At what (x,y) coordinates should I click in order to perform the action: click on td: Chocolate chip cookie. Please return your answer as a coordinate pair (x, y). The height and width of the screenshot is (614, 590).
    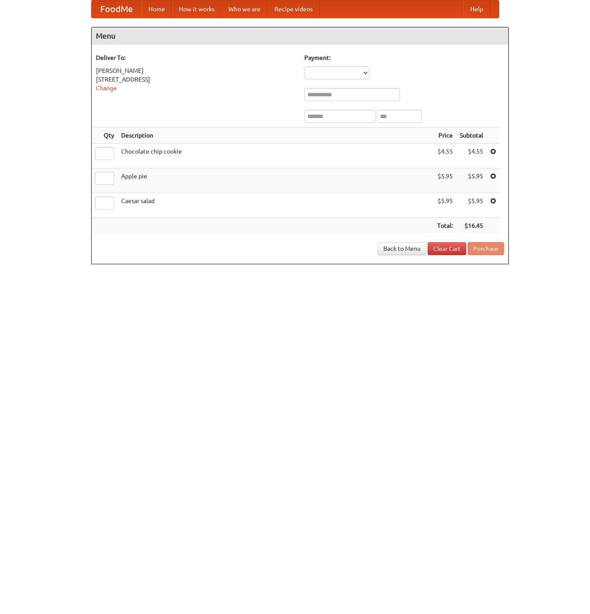
    Looking at the image, I should click on (275, 156).